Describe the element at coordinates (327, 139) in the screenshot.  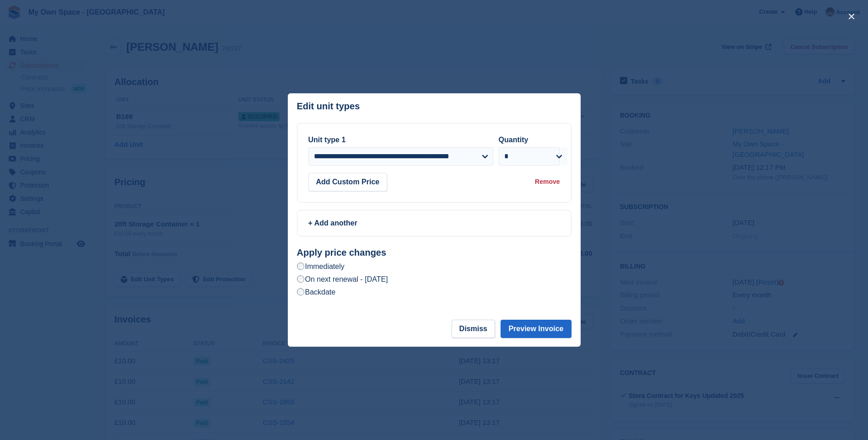
I see `label: Unit type 1` at that location.